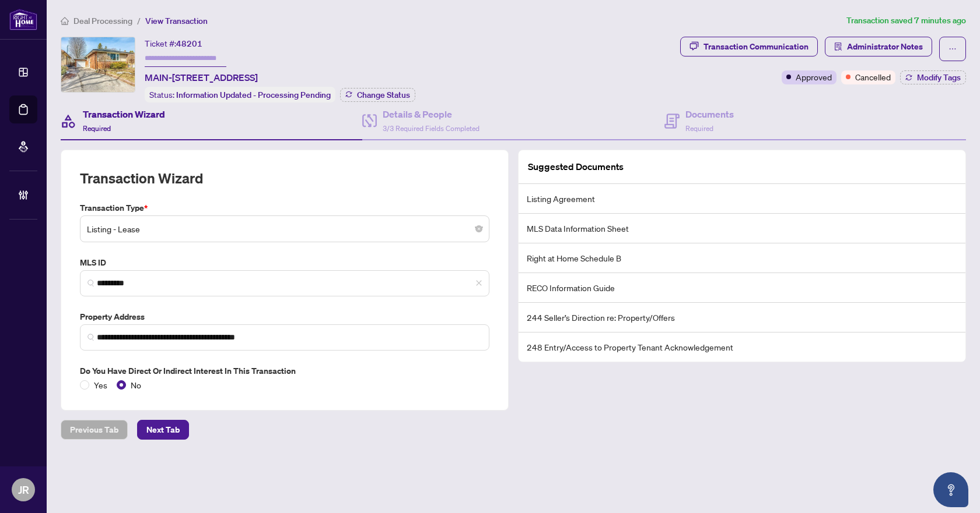  I want to click on article: Suggested Documents, so click(575, 166).